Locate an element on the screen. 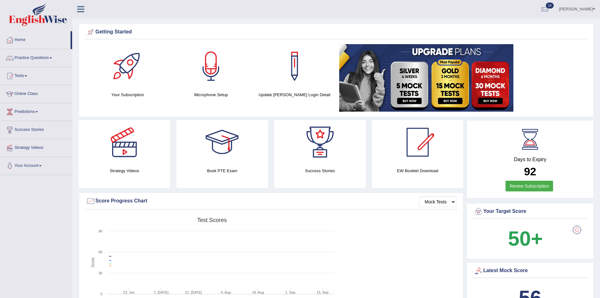 The height and width of the screenshot is (298, 600). h4: Your Subscription is located at coordinates (128, 95).